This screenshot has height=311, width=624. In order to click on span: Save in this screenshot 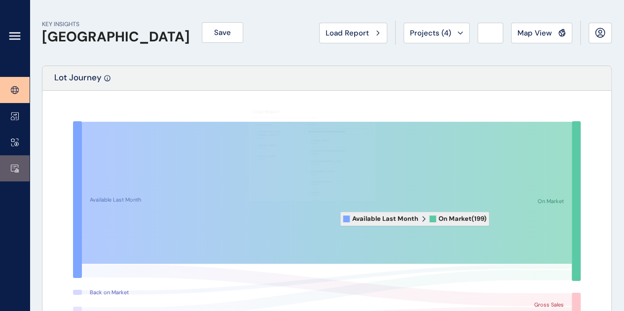, I will do `click(222, 33)`.